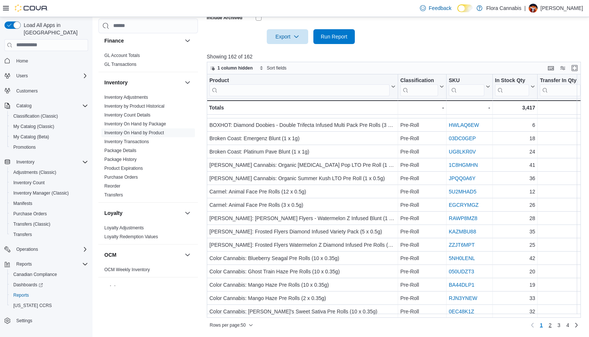 Image resolution: width=589 pixels, height=337 pixels. What do you see at coordinates (288, 37) in the screenshot?
I see `span: Export` at bounding box center [288, 37].